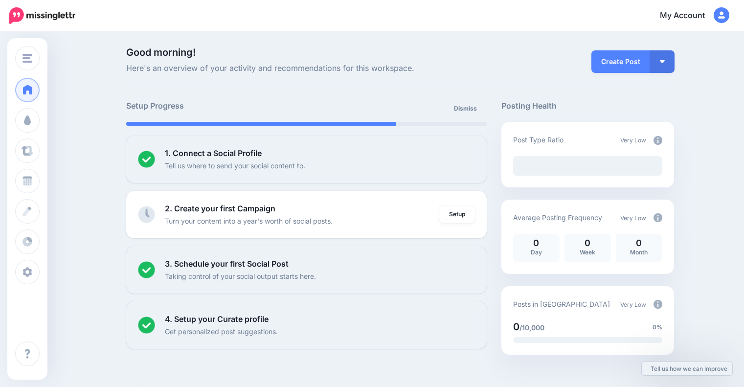 The image size is (744, 387). Describe the element at coordinates (306, 69) in the screenshot. I see `span: Here's an overview of your activity and recommendations for this workspace.` at that location.